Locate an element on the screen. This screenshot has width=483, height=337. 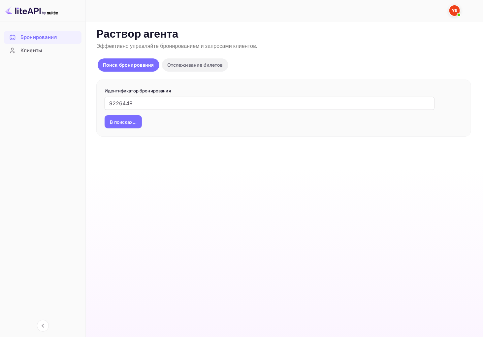
ya-tr-span: В поисках... is located at coordinates (123, 122).